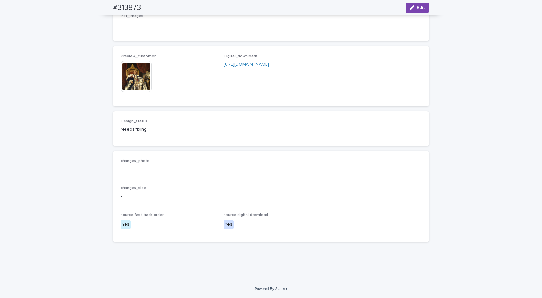 The width and height of the screenshot is (542, 298). Describe the element at coordinates (133, 188) in the screenshot. I see `span: changes_size` at that location.